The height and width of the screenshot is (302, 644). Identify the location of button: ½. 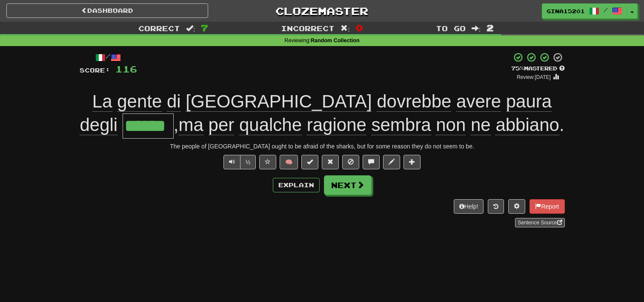
(248, 162).